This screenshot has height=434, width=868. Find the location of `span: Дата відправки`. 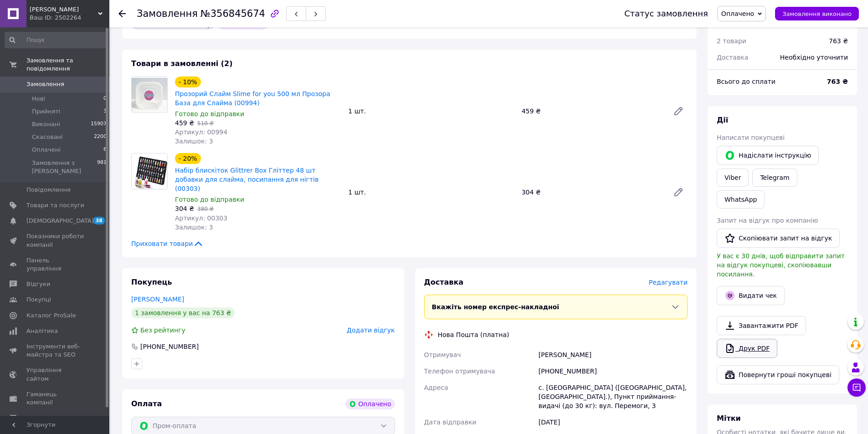

span: Дата відправки is located at coordinates (450, 422).